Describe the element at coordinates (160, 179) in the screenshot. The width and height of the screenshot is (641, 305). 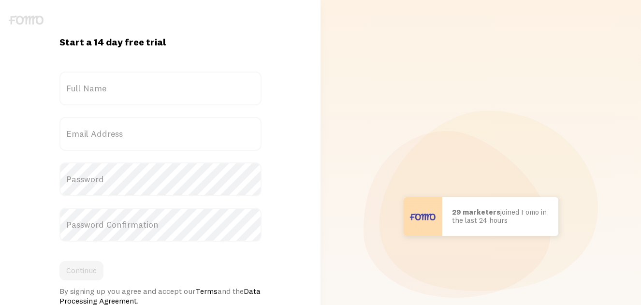
I see `label: Password` at that location.